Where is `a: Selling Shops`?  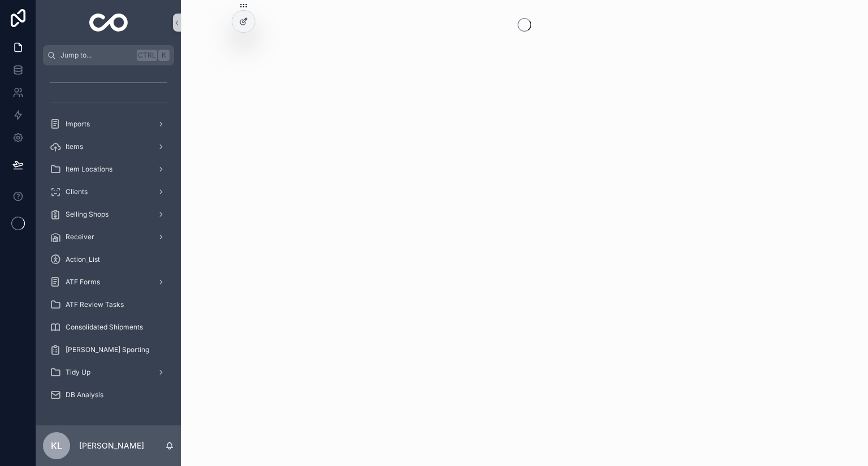
a: Selling Shops is located at coordinates (108, 214).